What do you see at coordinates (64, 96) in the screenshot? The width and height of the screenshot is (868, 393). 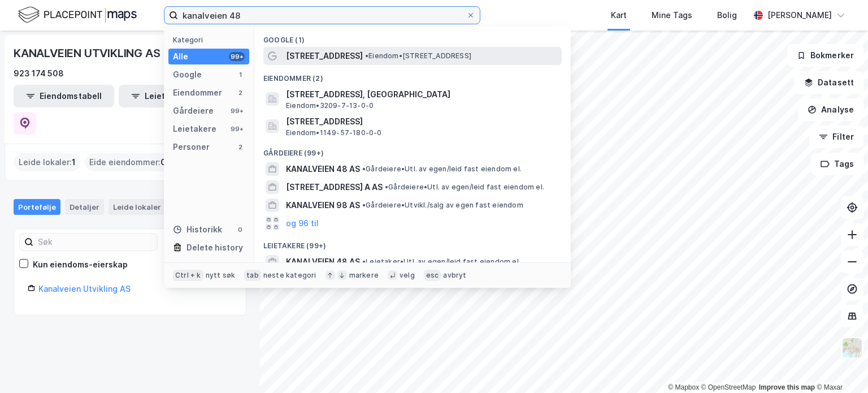 I see `button: Eiendomstabell` at bounding box center [64, 96].